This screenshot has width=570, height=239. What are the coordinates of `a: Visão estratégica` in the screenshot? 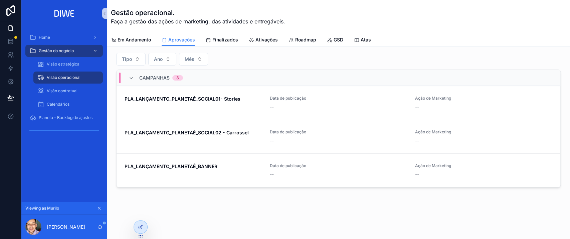 It's located at (68, 64).